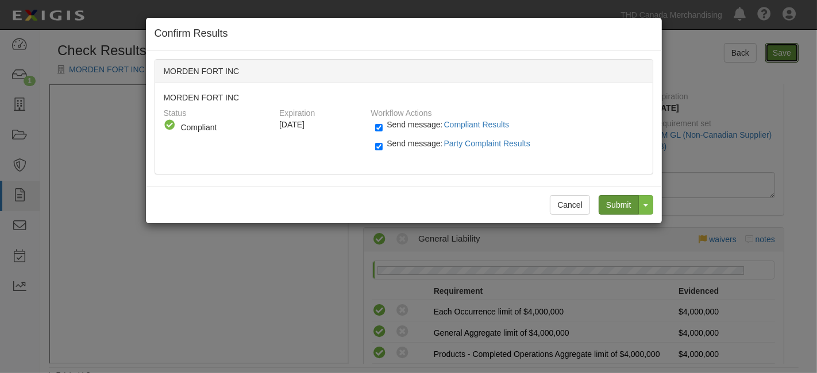  Describe the element at coordinates (378, 146) in the screenshot. I see `input: Send message:Party Complaint Results` at that location.